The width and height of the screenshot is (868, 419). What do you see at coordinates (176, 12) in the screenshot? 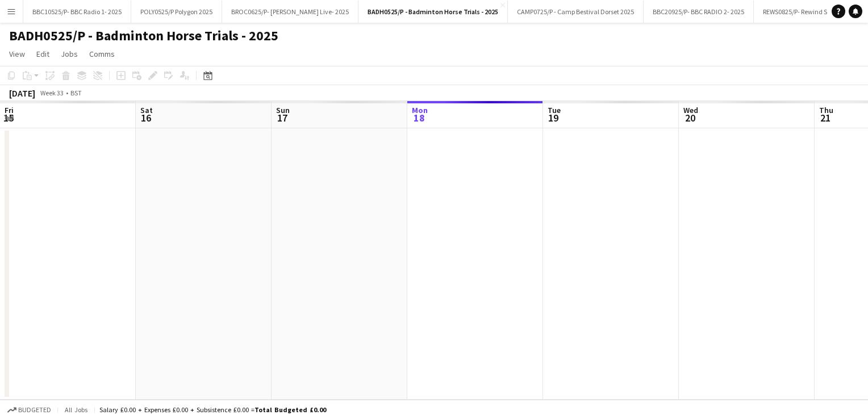
I see `button: POLY0525/P Polygon 2025` at bounding box center [176, 12].